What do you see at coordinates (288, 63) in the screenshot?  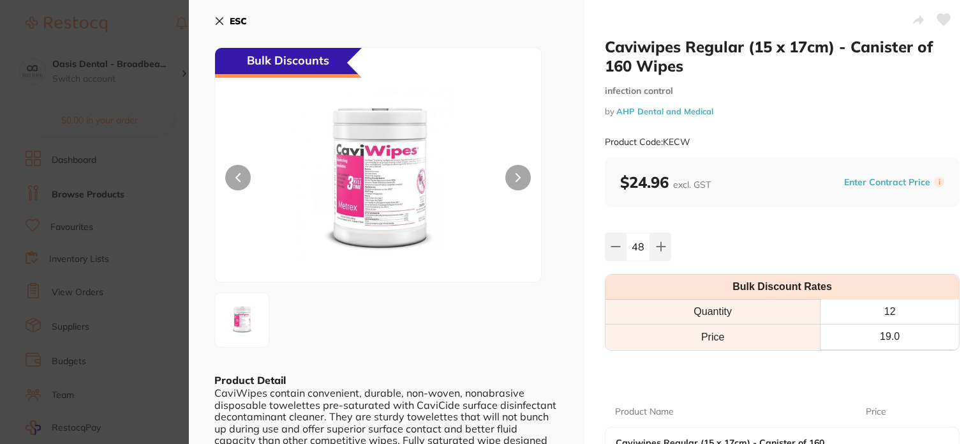 I see `div: Bulk Discounts` at bounding box center [288, 63].